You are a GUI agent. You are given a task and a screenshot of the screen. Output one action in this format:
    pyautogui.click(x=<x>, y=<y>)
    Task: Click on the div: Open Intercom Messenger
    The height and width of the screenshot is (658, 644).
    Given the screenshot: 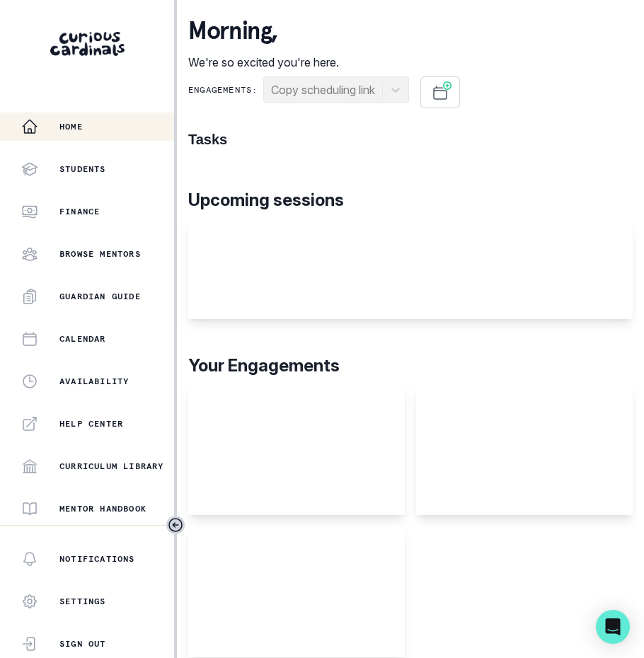 What is the action you would take?
    pyautogui.click(x=612, y=627)
    